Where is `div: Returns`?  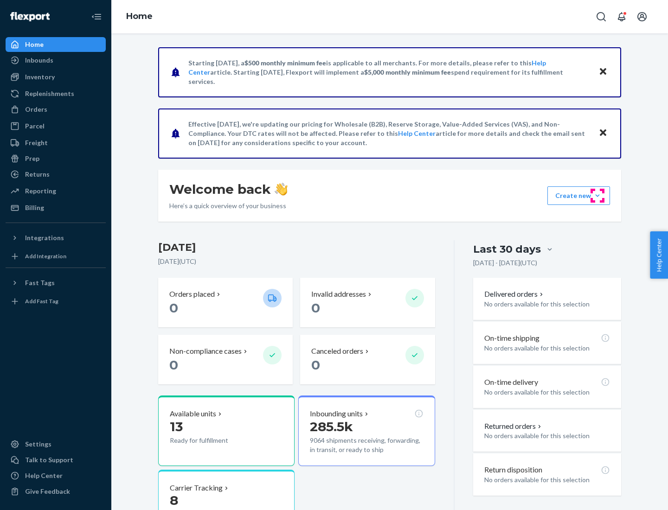
div: Returns is located at coordinates (37, 174).